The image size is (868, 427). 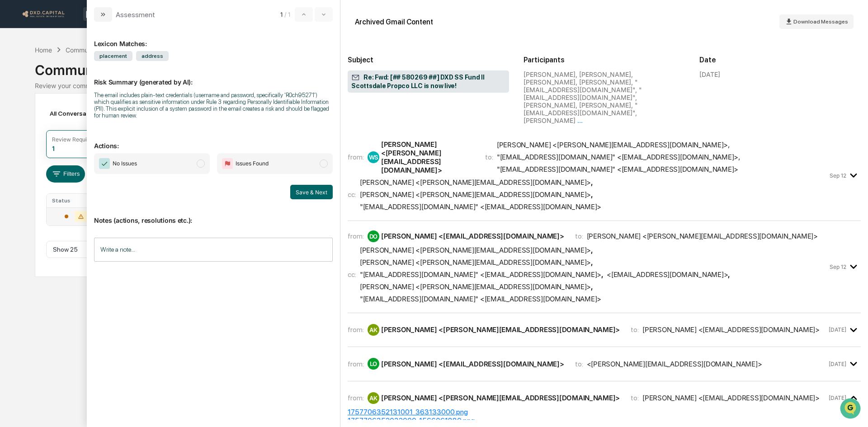 I want to click on span: No Issues, so click(x=125, y=164).